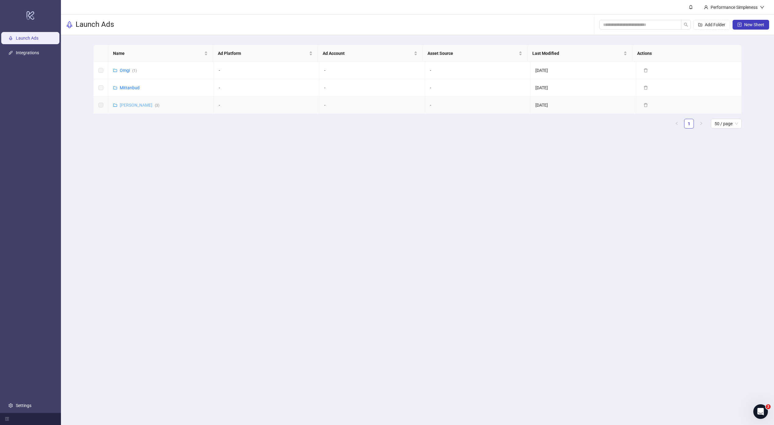  What do you see at coordinates (677, 124) in the screenshot?
I see `li: Previous Page` at bounding box center [677, 124].